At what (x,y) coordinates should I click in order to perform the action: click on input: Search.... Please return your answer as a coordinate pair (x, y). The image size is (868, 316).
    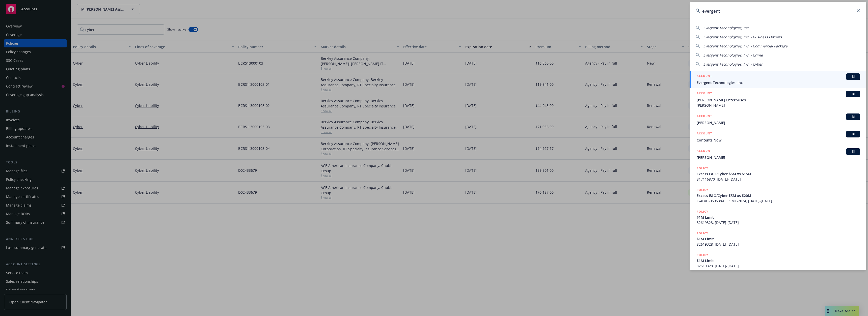
    Looking at the image, I should click on (778, 11).